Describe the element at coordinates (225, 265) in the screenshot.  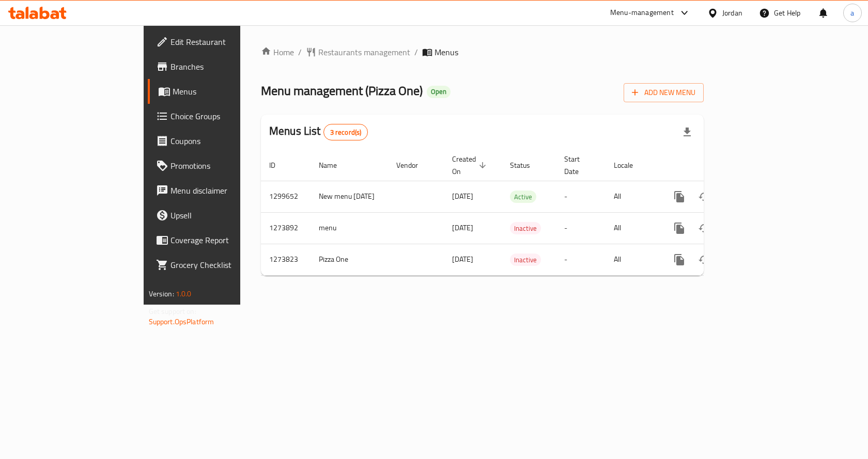
I see `span: Grocery Checklist` at that location.